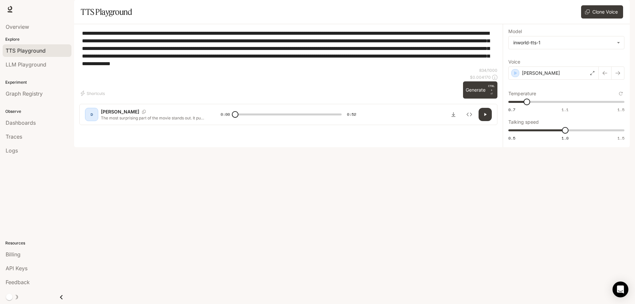  Describe the element at coordinates (93, 93) in the screenshot. I see `button: Shortcuts` at that location.